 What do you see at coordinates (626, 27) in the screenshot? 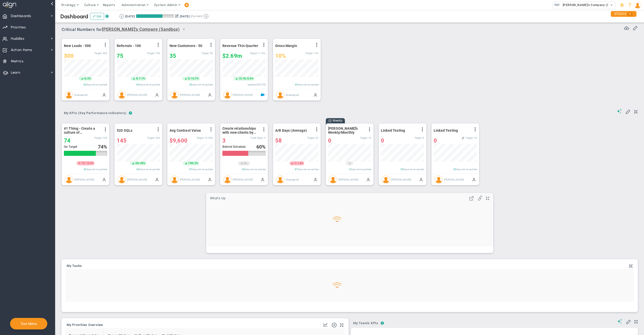
I see `span: Refresh Data` at bounding box center [626, 27].